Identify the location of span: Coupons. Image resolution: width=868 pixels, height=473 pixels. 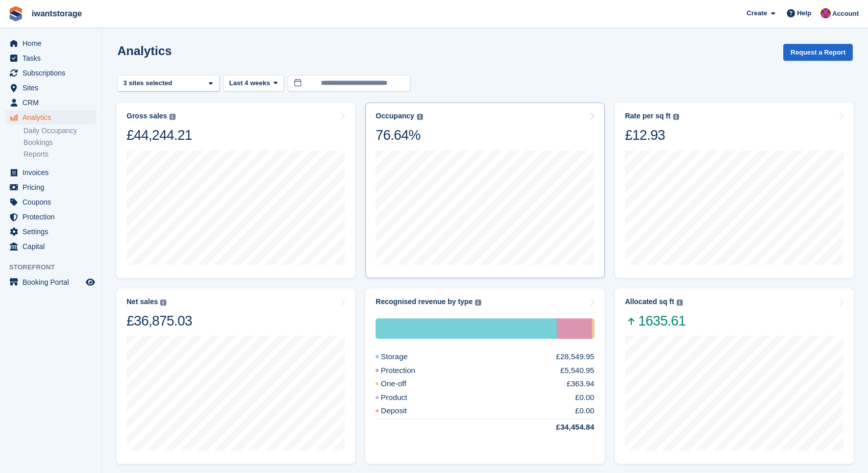
(53, 202).